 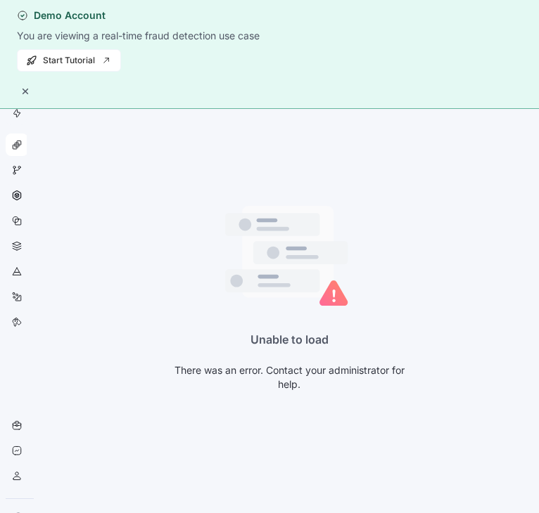 What do you see at coordinates (289, 340) in the screenshot?
I see `span: Unable to load` at bounding box center [289, 340].